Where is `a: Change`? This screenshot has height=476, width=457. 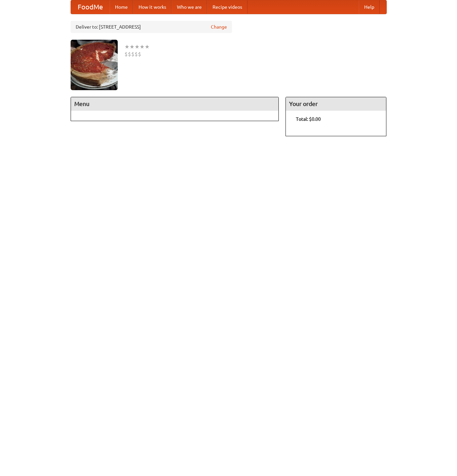
a: Change is located at coordinates (219, 27).